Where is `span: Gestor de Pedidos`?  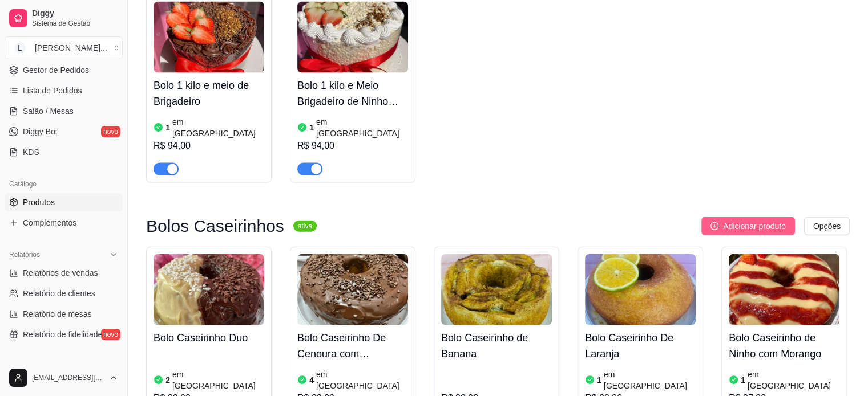 span: Gestor de Pedidos is located at coordinates (56, 70).